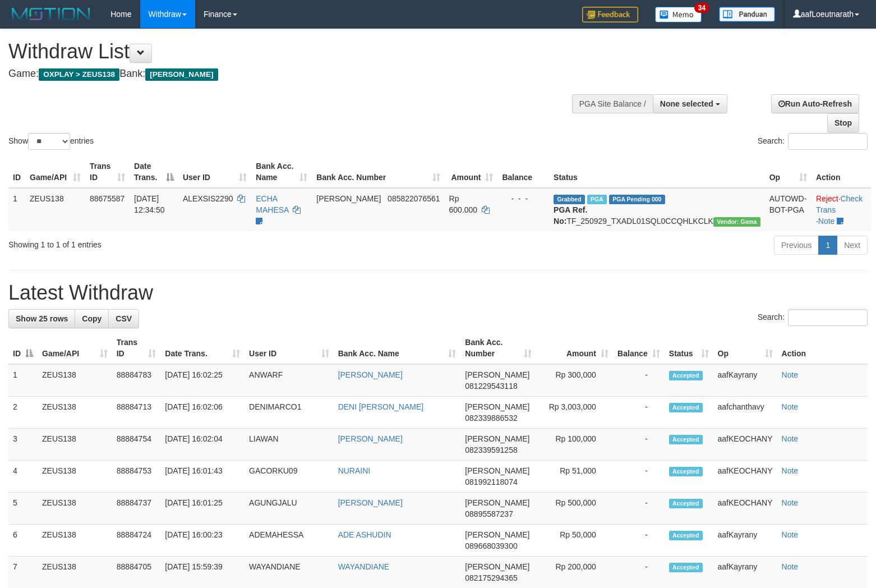  What do you see at coordinates (49, 142) in the screenshot?
I see `select: Showentries` at bounding box center [49, 142].